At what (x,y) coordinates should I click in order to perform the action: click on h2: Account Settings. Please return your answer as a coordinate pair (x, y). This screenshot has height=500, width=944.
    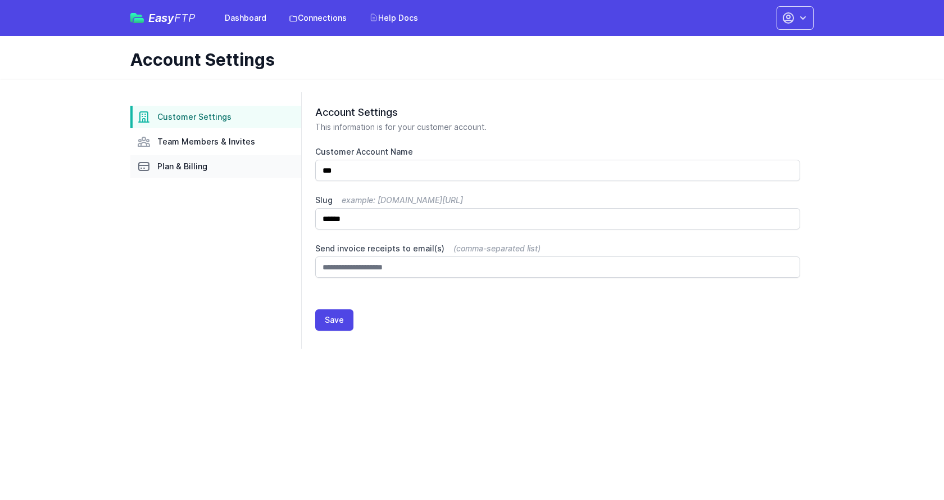
    Looking at the image, I should click on (557, 112).